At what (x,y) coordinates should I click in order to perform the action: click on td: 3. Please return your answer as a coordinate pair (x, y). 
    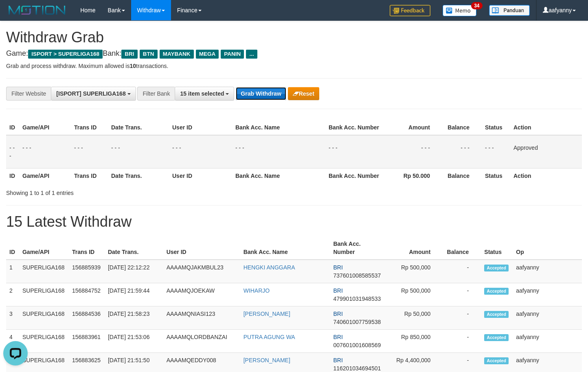
    Looking at the image, I should click on (13, 318).